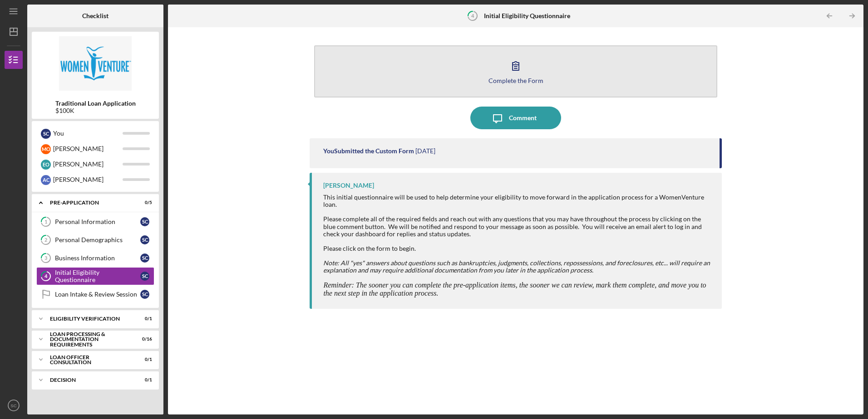 The width and height of the screenshot is (868, 419). I want to click on div: Loan Officer Consultation, so click(89, 360).